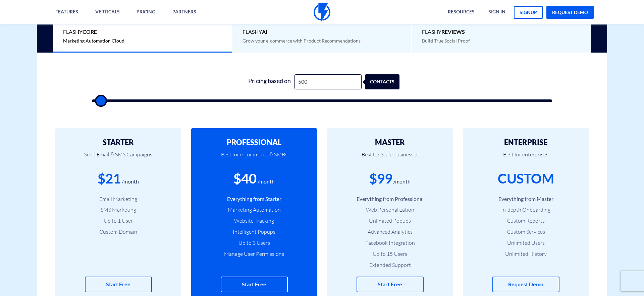  I want to click on a: Request Demo, so click(526, 285).